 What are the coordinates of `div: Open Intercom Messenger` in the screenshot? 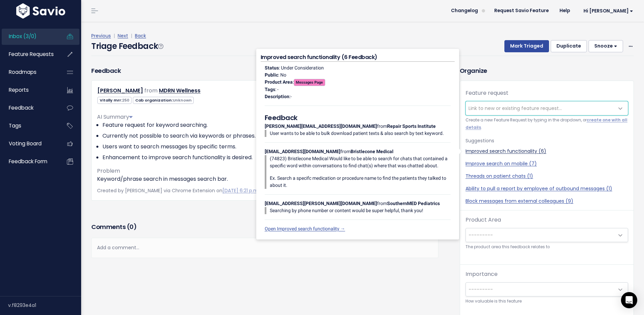 It's located at (629, 300).